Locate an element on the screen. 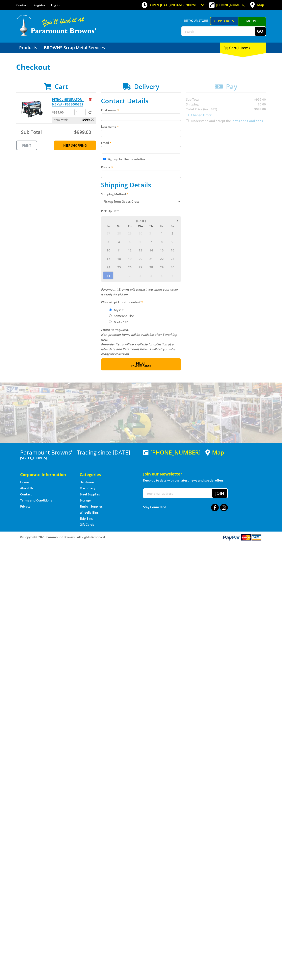  span: 25 is located at coordinates (119, 267).